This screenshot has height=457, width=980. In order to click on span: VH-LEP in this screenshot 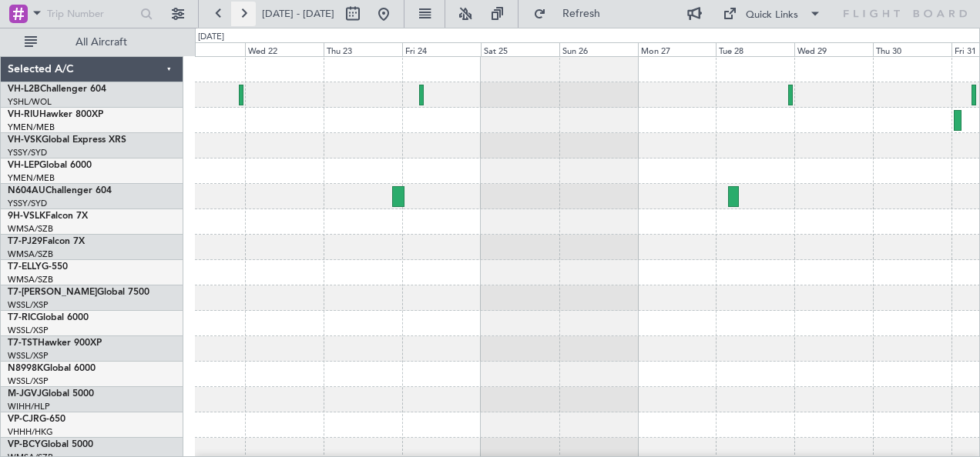, I will do `click(23, 166)`.